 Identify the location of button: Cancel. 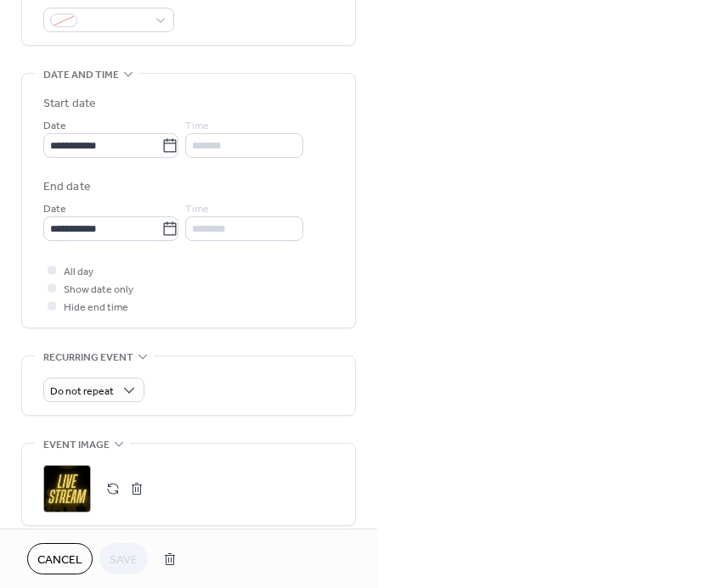
(60, 559).